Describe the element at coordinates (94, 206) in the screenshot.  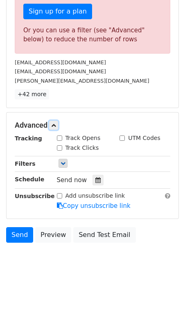
I see `a: Copy unsubscribe link` at that location.